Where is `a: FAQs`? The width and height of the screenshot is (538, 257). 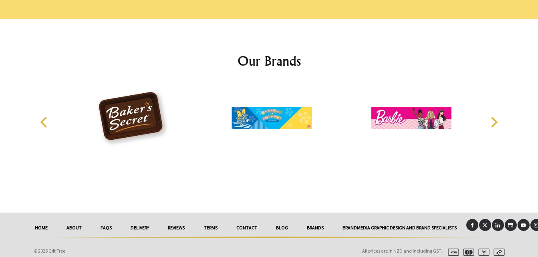
a: FAQs is located at coordinates (106, 228).